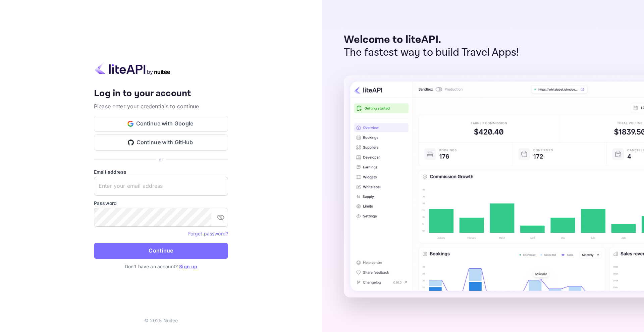 This screenshot has width=644, height=332. What do you see at coordinates (133, 68) in the screenshot?
I see `img: liteapi` at bounding box center [133, 68].